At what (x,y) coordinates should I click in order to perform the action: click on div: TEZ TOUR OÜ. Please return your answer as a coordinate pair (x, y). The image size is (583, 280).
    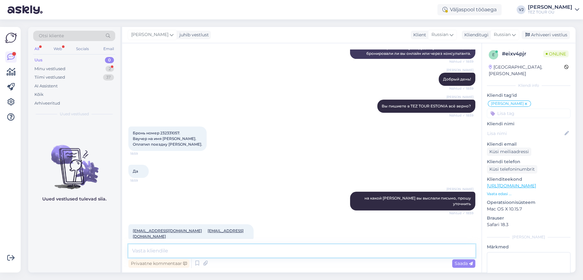
    Looking at the image, I should click on (550, 12).